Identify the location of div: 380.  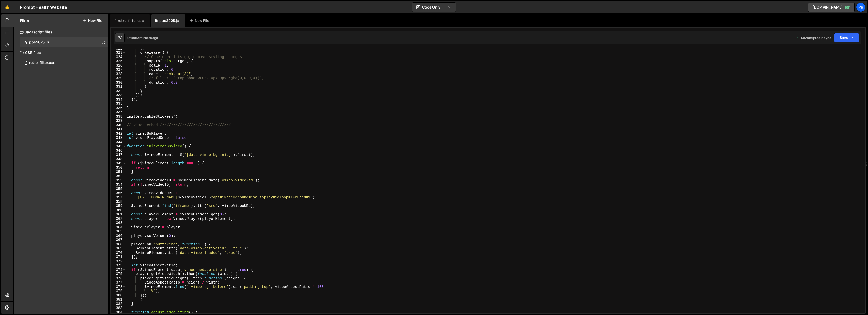
(118, 296).